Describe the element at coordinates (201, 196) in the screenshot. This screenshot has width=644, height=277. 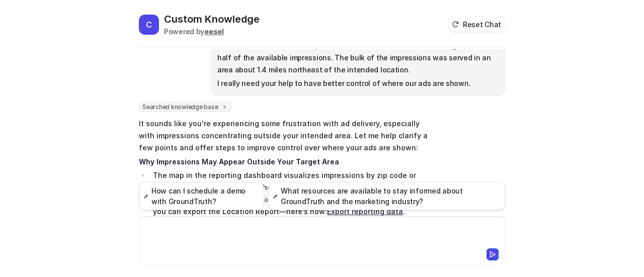
I see `button: How can I schedule a demo with GroundTruth?` at that location.